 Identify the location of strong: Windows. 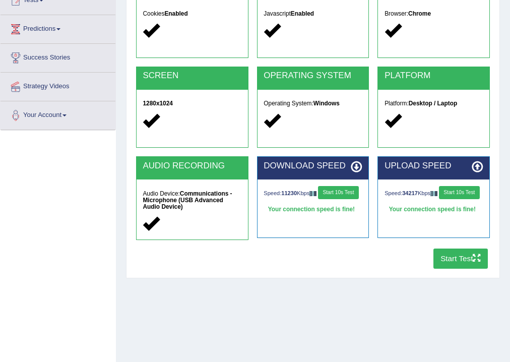
(327, 103).